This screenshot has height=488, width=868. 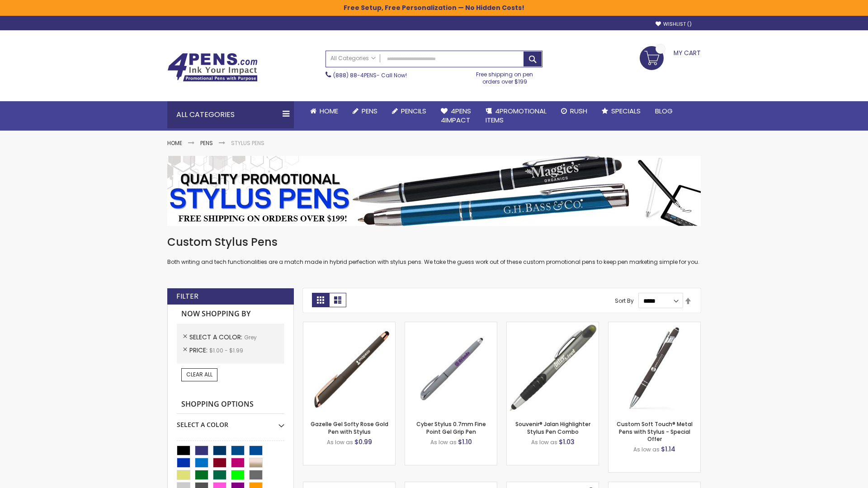 I want to click on span: 4PROMOTIONAL ITEMS, so click(x=516, y=115).